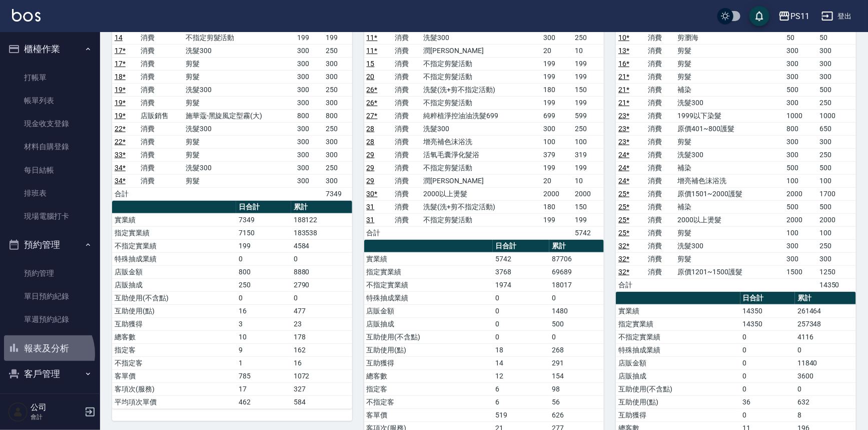 This screenshot has width=868, height=430. Describe the element at coordinates (18, 412) in the screenshot. I see `img: Person` at that location.